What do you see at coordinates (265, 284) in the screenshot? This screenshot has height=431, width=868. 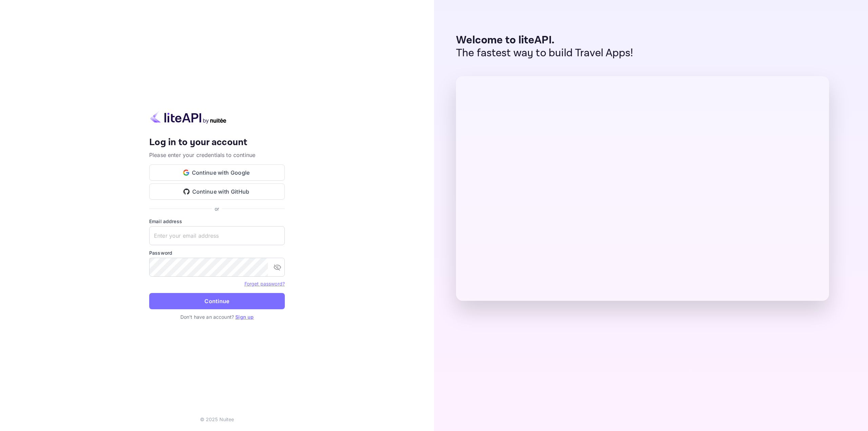 I see `a: Forget password?` at bounding box center [265, 284].